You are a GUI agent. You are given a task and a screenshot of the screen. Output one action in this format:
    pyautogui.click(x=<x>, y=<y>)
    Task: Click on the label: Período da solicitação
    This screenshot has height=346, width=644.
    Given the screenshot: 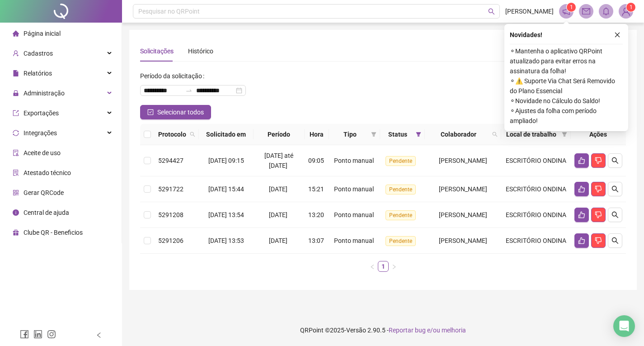 What is the action you would take?
    pyautogui.click(x=174, y=76)
    